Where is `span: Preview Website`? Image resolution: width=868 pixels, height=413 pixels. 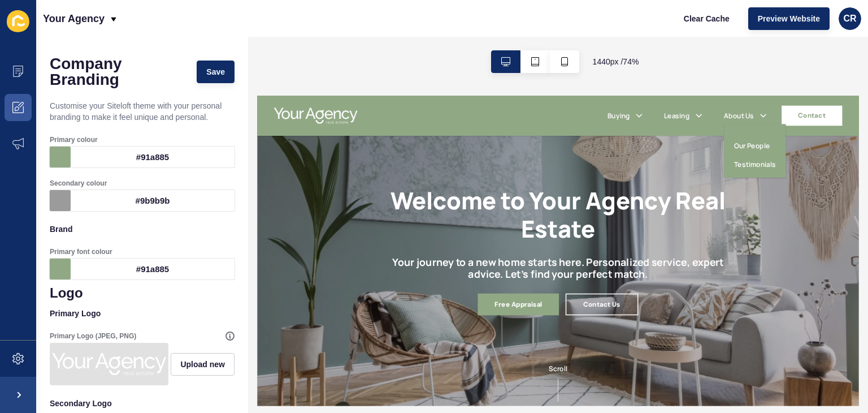
span: Preview Website is located at coordinates (789, 19).